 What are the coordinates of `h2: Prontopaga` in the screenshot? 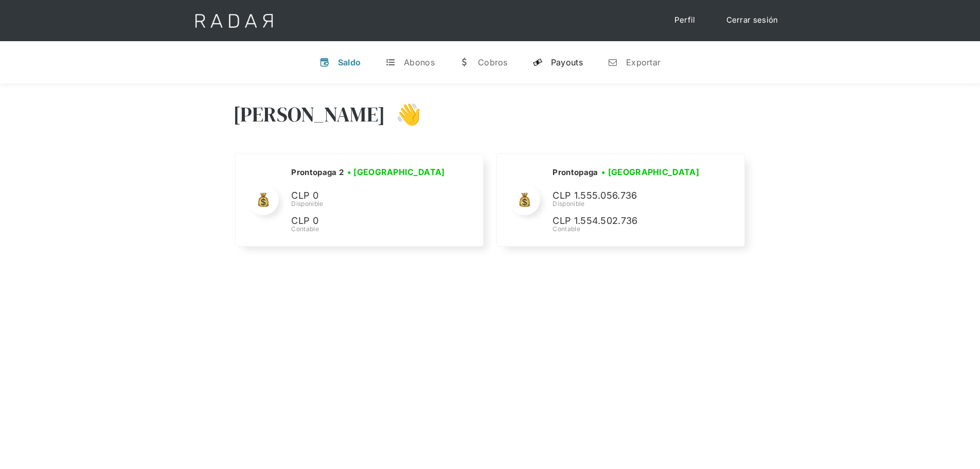 It's located at (575, 172).